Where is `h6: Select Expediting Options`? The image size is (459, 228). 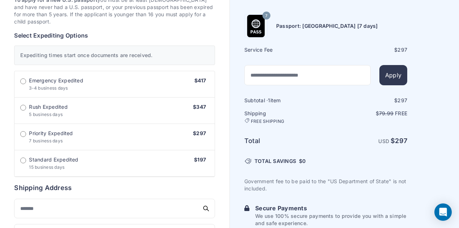 h6: Select Expediting Options is located at coordinates (114, 35).